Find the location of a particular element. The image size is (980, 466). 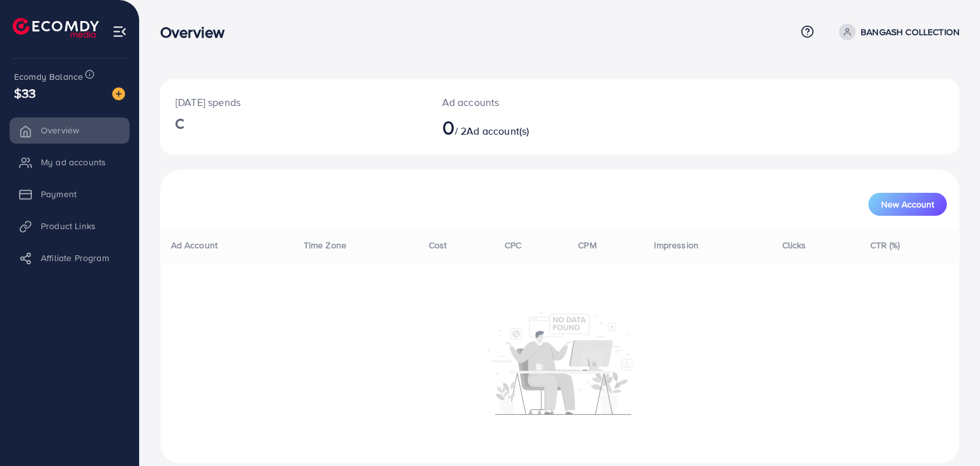

span: $33 is located at coordinates (25, 93).